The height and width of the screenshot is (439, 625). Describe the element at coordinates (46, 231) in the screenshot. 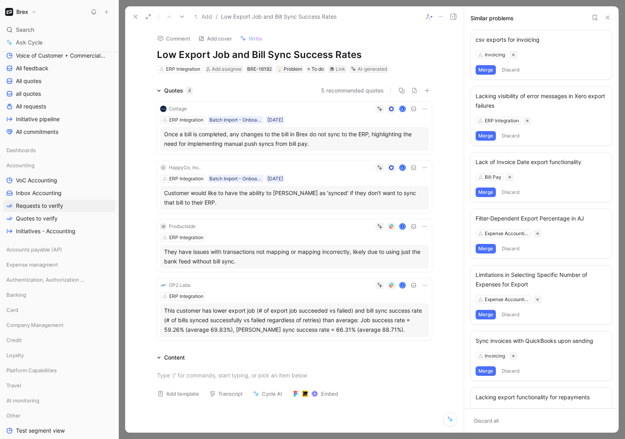

I see `span: Initiatives - Accounting` at that location.